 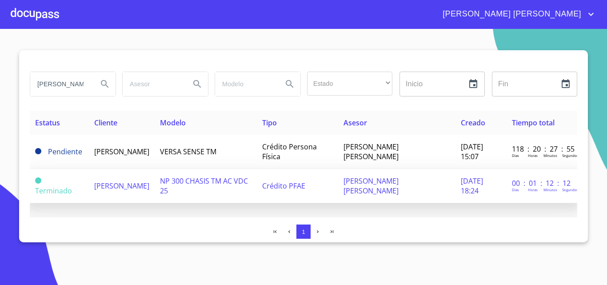 What do you see at coordinates (303, 231) in the screenshot?
I see `button: 1` at bounding box center [303, 231].